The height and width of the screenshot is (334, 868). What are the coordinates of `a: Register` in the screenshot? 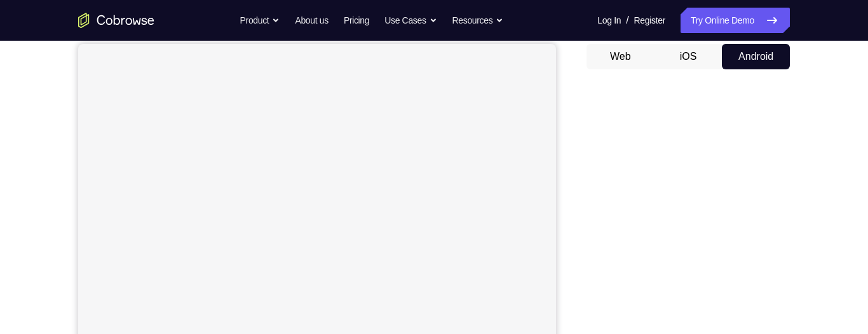 It's located at (649, 20).